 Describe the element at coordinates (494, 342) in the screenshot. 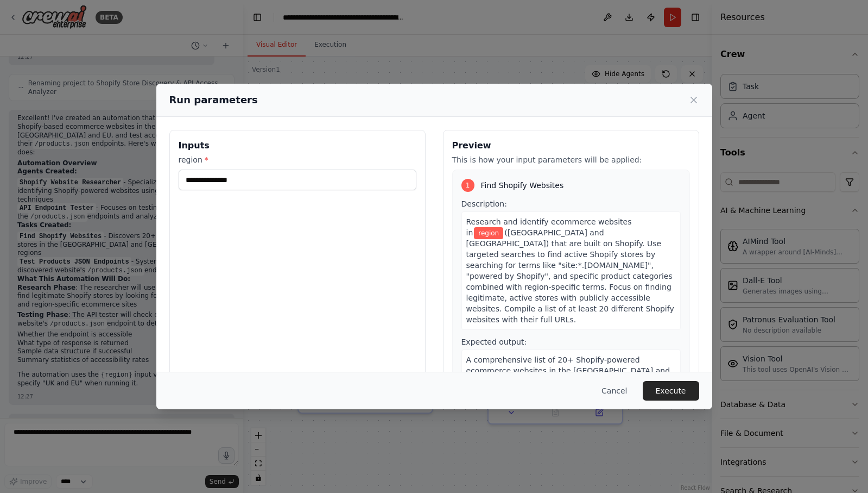

I see `span: Expected output:` at that location.